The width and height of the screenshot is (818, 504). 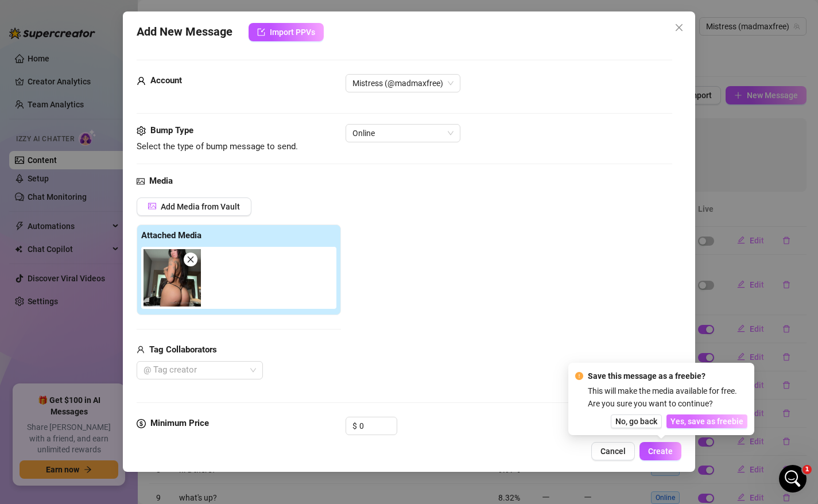 What do you see at coordinates (115, 92) in the screenshot?
I see `div: Ella says…` at bounding box center [115, 92].